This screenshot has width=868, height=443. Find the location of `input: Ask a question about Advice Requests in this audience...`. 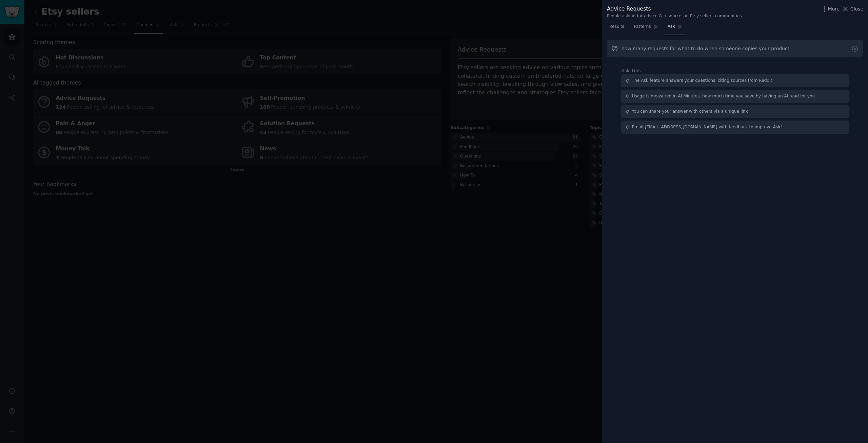

input: Ask a question about Advice Requests in this audience... is located at coordinates (735, 49).